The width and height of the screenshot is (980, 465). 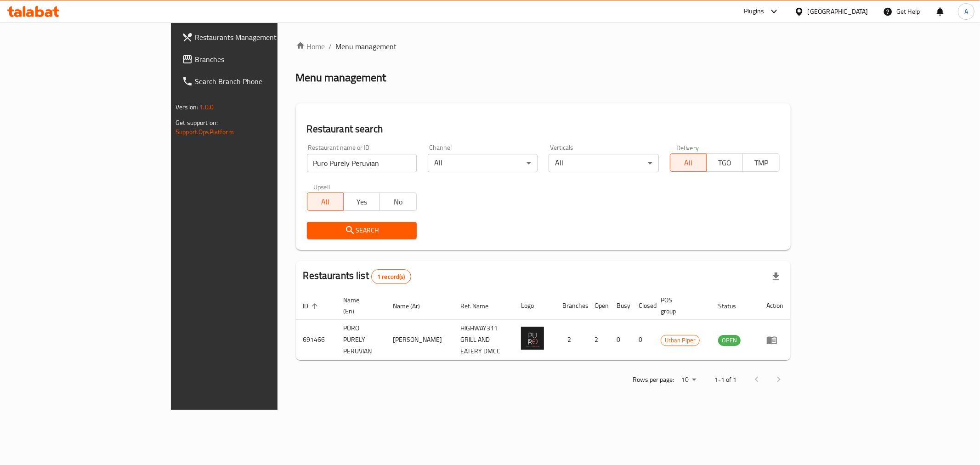 What do you see at coordinates (255, 37) in the screenshot?
I see `a: Restaurants Management` at bounding box center [255, 37].